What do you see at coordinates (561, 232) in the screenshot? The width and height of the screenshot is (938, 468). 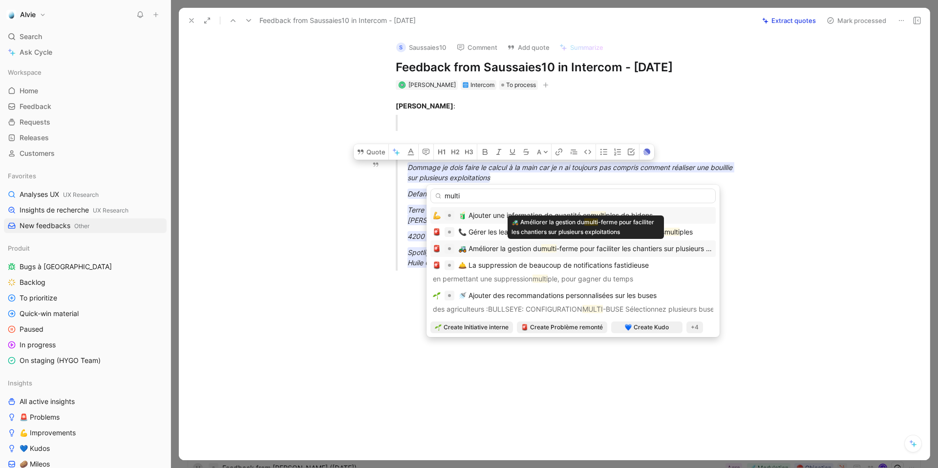 I see `span: 📞 Gérer les leads avec plusieurs comptes pour éviter les appels` at bounding box center [561, 232].